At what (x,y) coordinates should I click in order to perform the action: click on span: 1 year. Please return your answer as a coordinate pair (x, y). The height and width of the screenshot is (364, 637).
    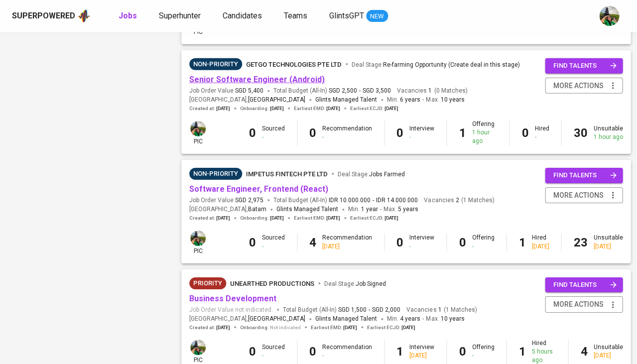
    Looking at the image, I should click on (370, 209).